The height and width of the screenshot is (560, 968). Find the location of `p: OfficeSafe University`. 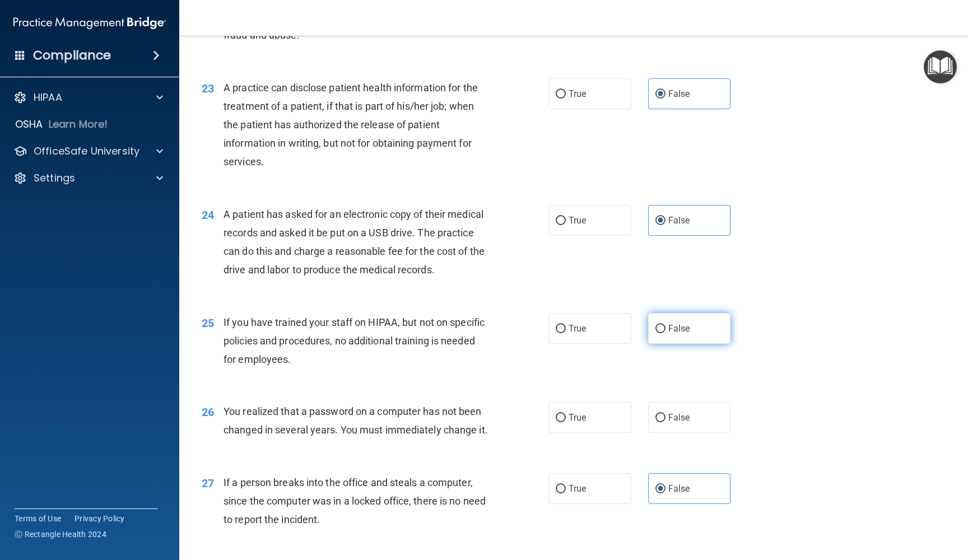

p: OfficeSafe University is located at coordinates (86, 151).